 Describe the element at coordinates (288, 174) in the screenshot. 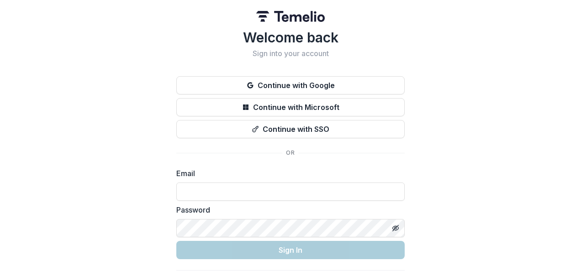

I see `label: Email` at that location.